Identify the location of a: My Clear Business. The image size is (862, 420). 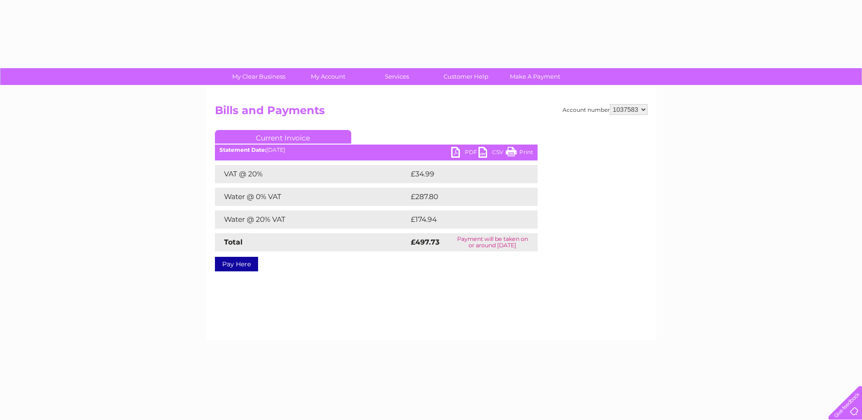
(259, 76).